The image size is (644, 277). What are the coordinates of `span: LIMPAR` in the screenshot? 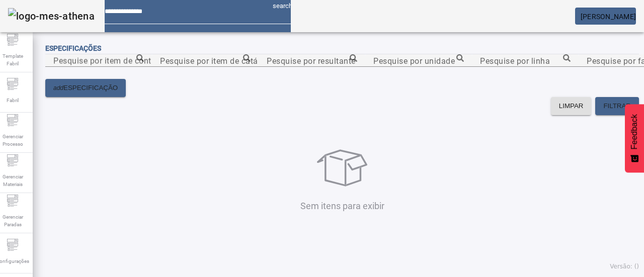 It's located at (571, 106).